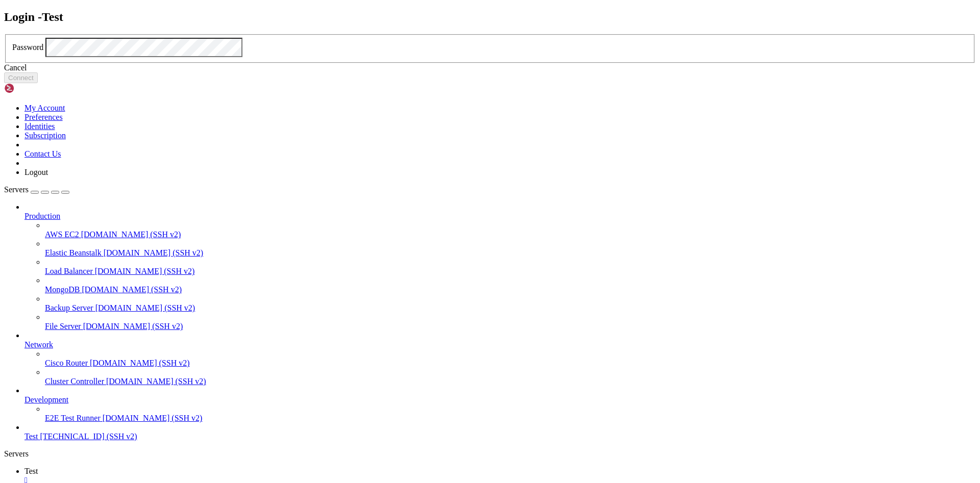 The height and width of the screenshot is (483, 980). I want to click on li: Production, so click(500, 267).